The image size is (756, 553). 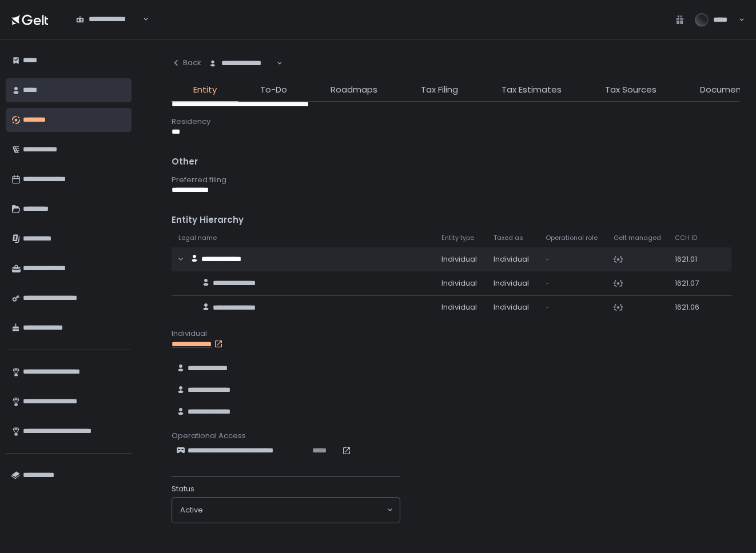 What do you see at coordinates (187, 62) in the screenshot?
I see `div: Back` at bounding box center [187, 62].